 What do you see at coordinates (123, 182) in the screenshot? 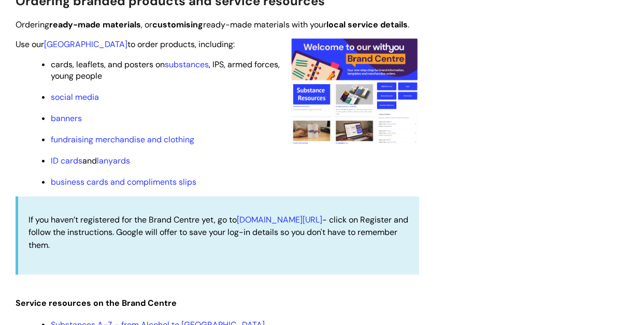
I see `a: business cards and compliments slips` at bounding box center [123, 182].